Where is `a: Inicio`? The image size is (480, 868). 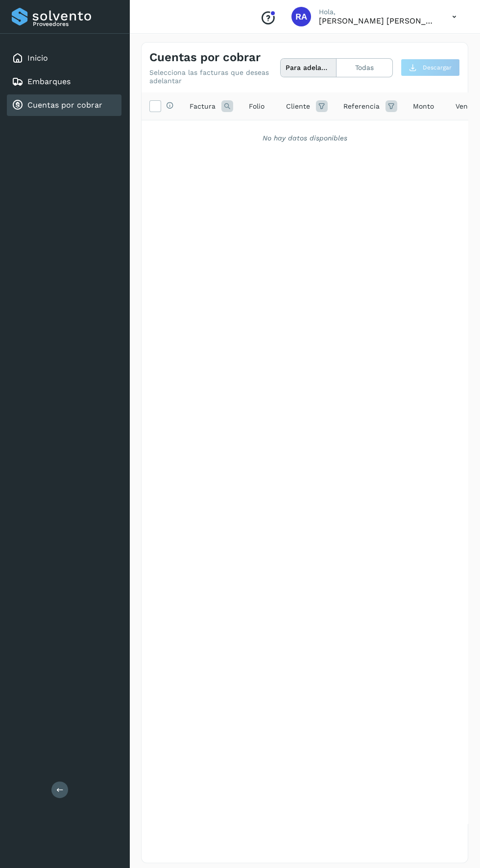 a: Inicio is located at coordinates (38, 58).